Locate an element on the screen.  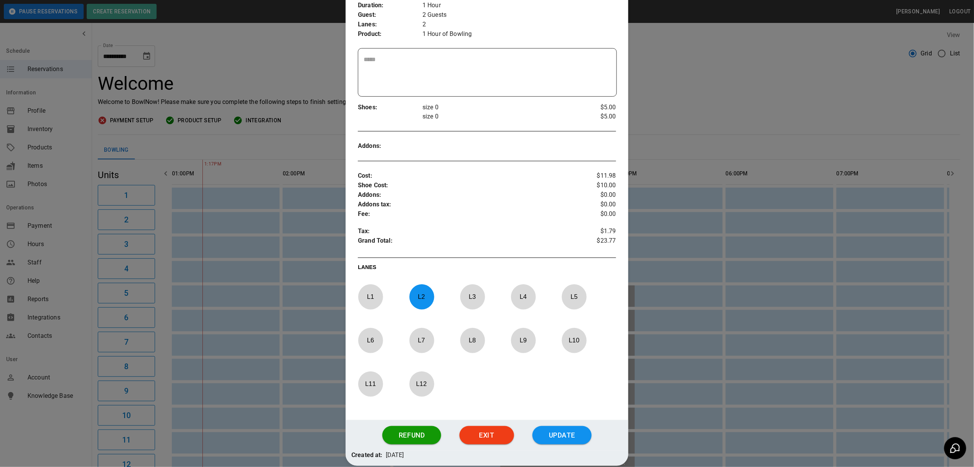
p: L 3 is located at coordinates (472, 296).